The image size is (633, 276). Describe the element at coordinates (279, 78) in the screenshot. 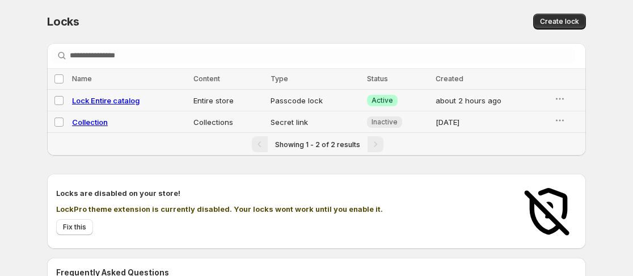

I see `span: Type` at that location.